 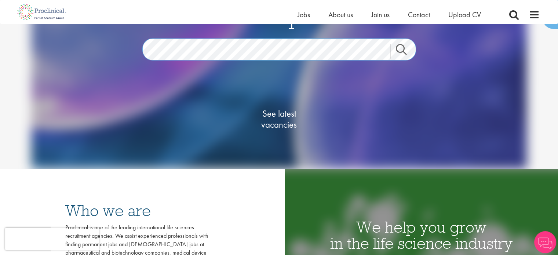 I want to click on span: Jobs, so click(x=304, y=15).